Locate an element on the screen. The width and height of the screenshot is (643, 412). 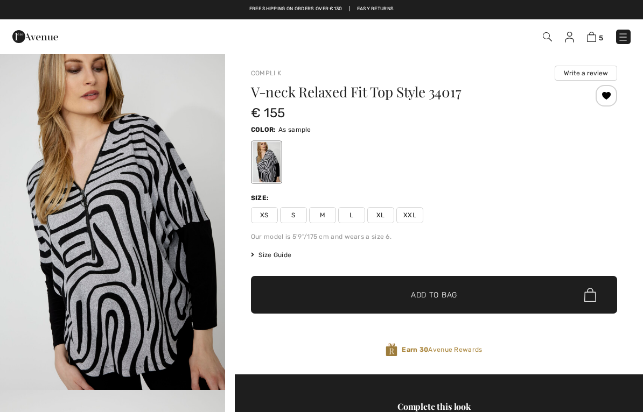
a: Free shipping on orders over €130 is located at coordinates (295, 9).